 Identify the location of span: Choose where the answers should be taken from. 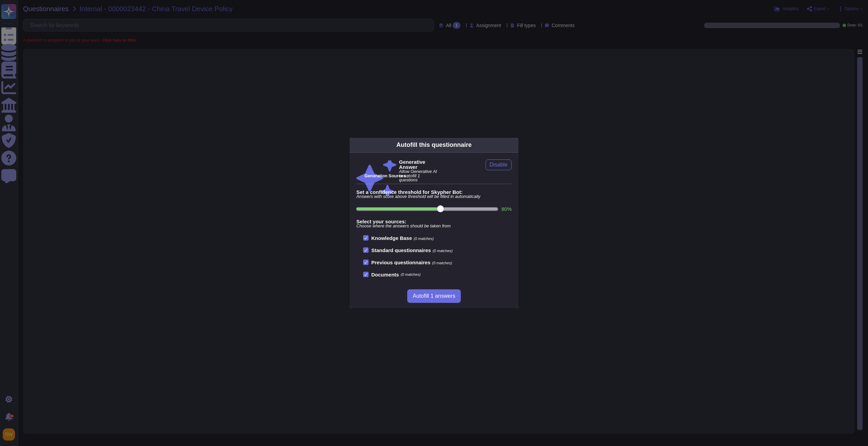
(434, 227).